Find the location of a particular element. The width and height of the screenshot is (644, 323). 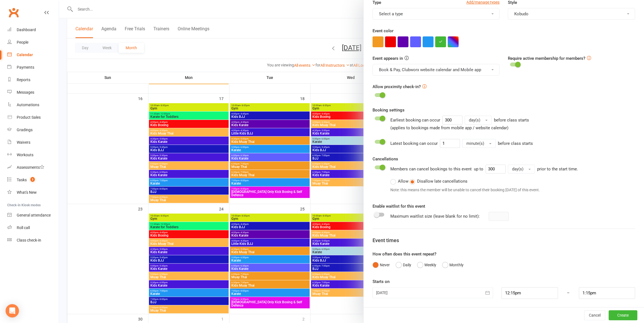

a: What's New is located at coordinates (33, 192).